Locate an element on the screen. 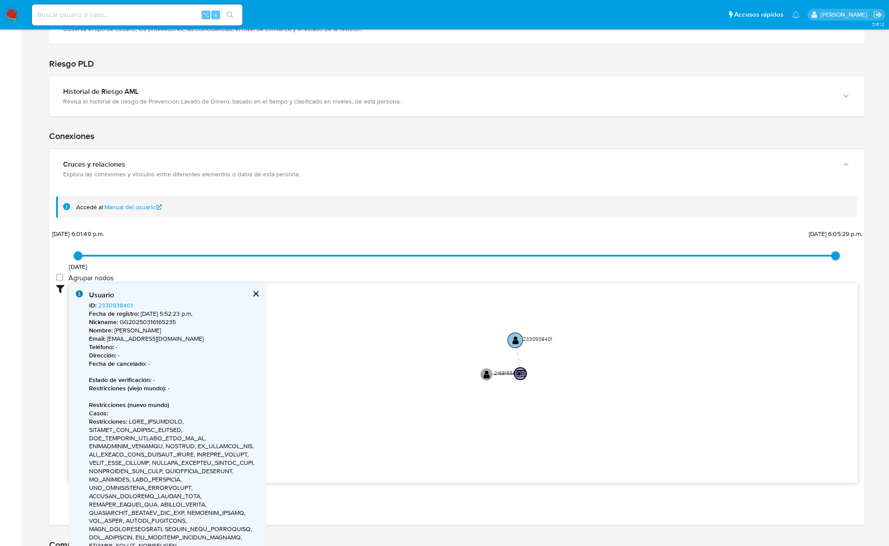 This screenshot has height=546, width=889. b: Email : is located at coordinates (97, 339).